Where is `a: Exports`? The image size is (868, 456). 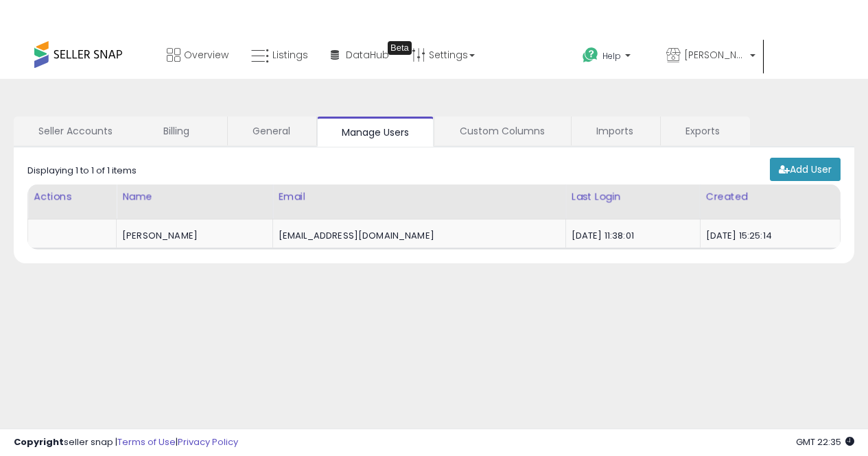 a: Exports is located at coordinates (704, 131).